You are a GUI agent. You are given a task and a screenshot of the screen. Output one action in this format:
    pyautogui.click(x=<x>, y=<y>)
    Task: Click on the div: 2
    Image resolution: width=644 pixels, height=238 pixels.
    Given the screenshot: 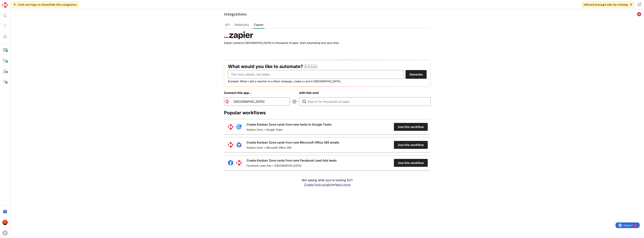 What is the action you would take?
    pyautogui.click(x=20, y=3)
    